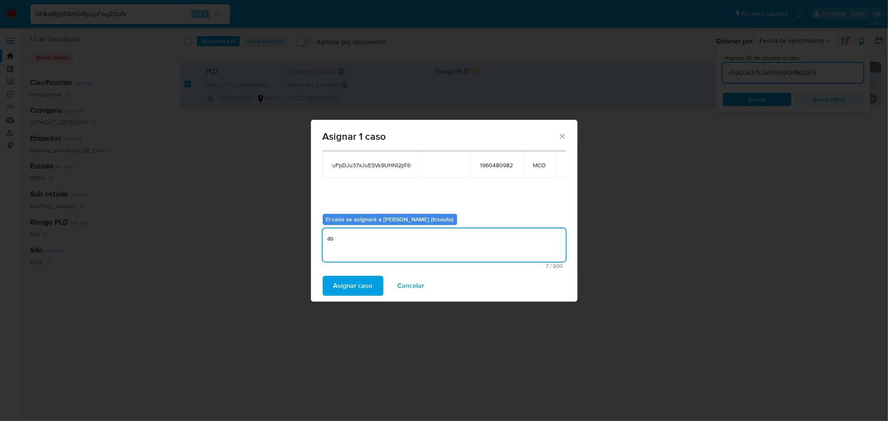  I want to click on span: uFpDJu37xJuESVs9UHNI2pT6, so click(372, 165).